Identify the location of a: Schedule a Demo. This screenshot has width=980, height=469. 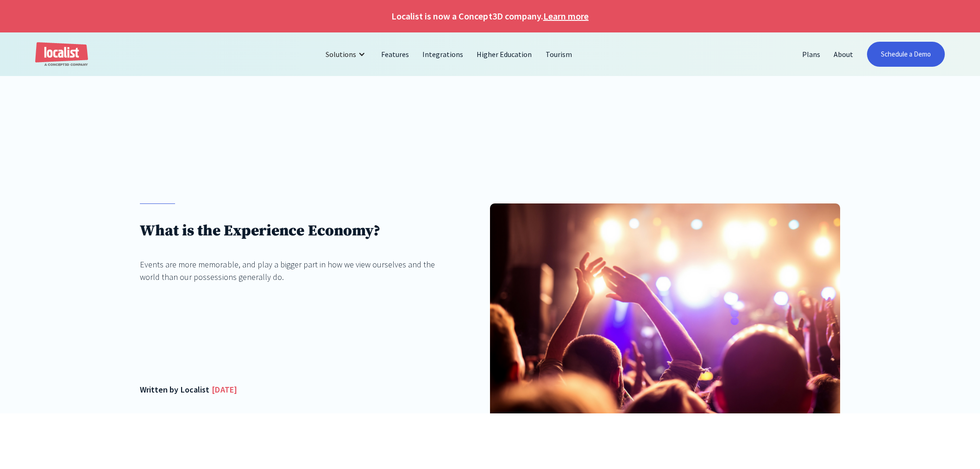
(906, 54).